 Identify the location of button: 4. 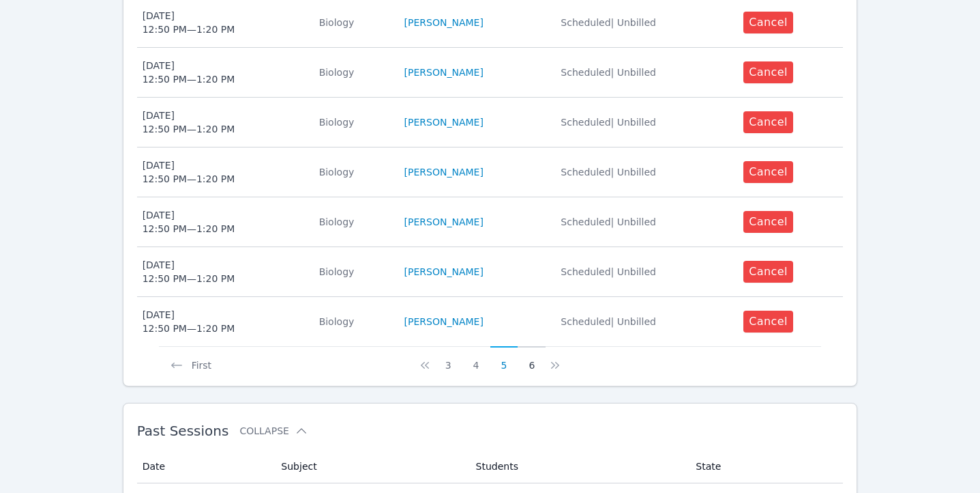
(476, 359).